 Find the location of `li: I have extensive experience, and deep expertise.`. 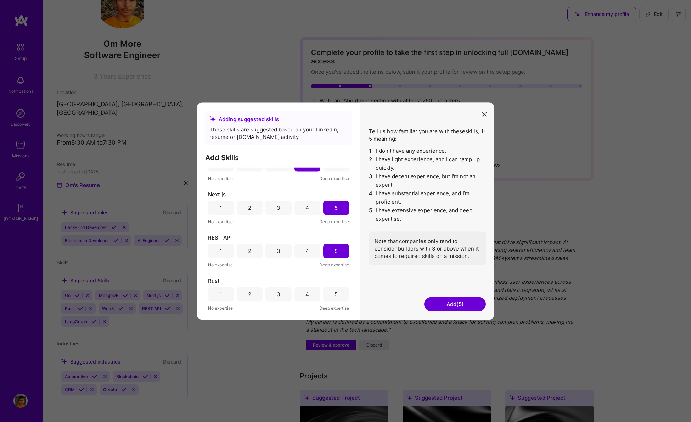

li: I have extensive experience, and deep expertise. is located at coordinates (427, 214).